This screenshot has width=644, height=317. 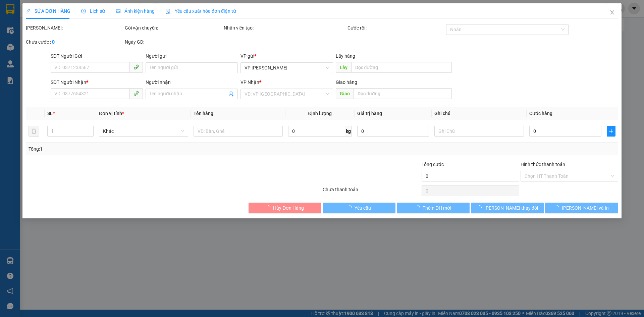 I want to click on span: Định lượng, so click(x=320, y=113).